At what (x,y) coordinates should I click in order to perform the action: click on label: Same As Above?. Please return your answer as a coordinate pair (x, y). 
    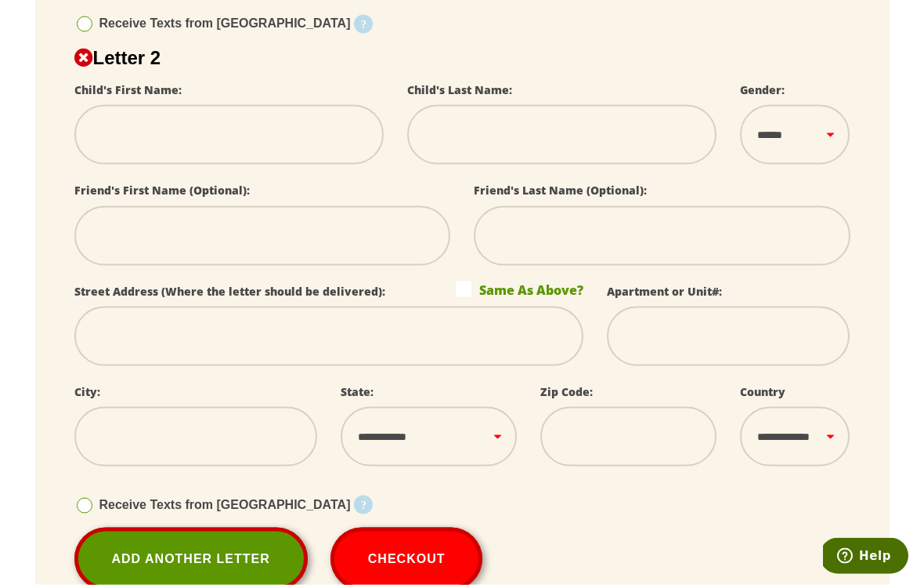
    Looking at the image, I should click on (520, 289).